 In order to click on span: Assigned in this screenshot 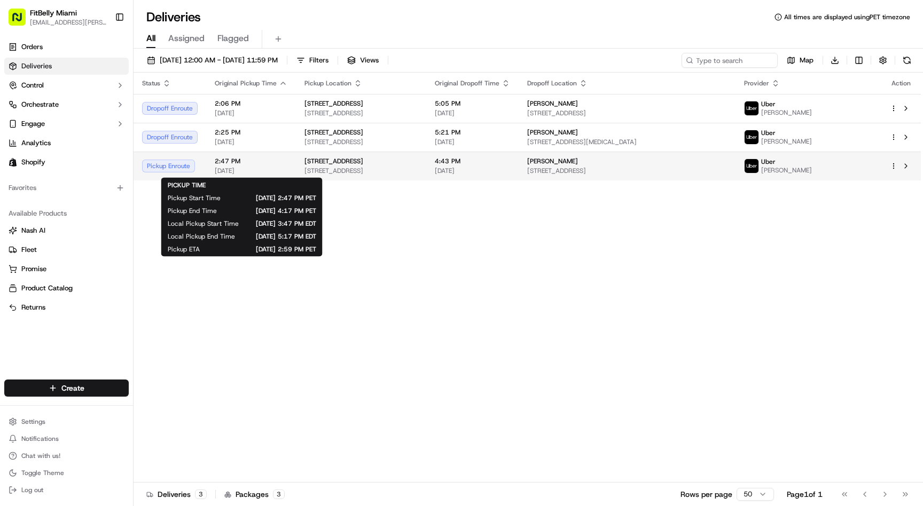, I will do `click(186, 38)`.